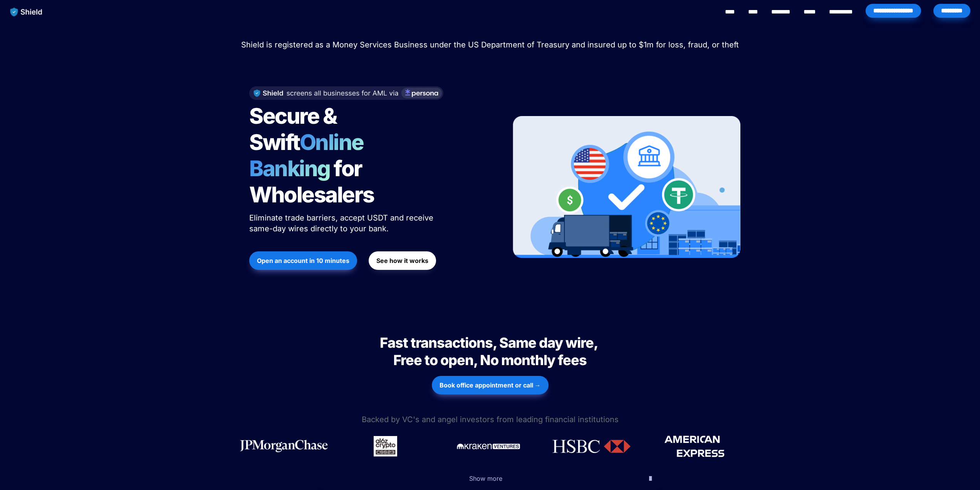  What do you see at coordinates (490, 419) in the screenshot?
I see `span: Backed by VC's and angel investors from leading financial institutions` at bounding box center [490, 419].